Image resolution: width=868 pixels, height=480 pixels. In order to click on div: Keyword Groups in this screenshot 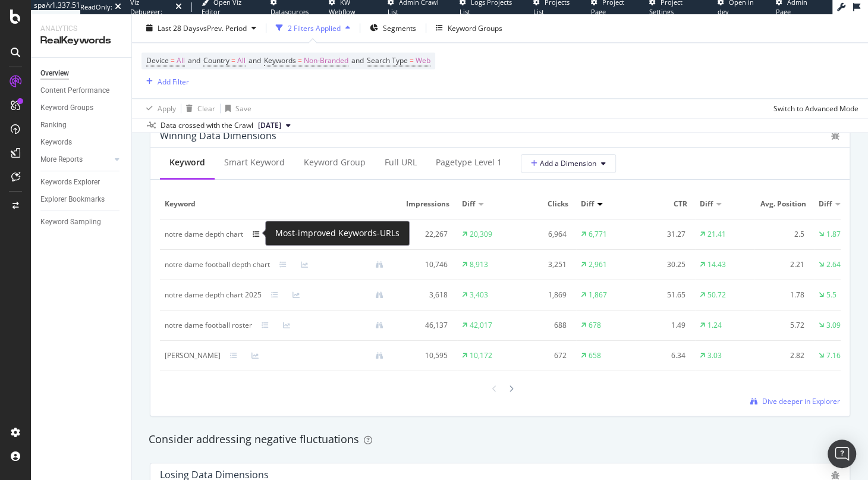, I will do `click(475, 28)`.